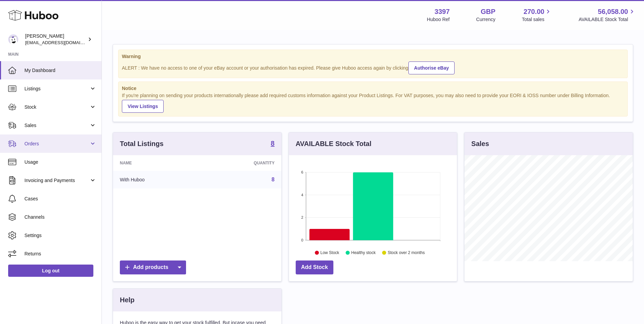 This screenshot has height=324, width=644. Describe the element at coordinates (613, 11) in the screenshot. I see `span: 56,058.00` at that location.